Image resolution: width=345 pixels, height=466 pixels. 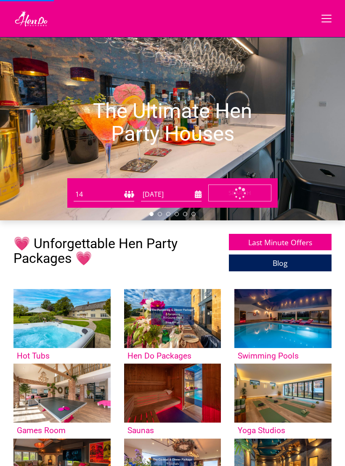 What do you see at coordinates (121, 251) in the screenshot?
I see `h1: 💗 Unforgettable Hen Party Packages 💗` at bounding box center [121, 251].